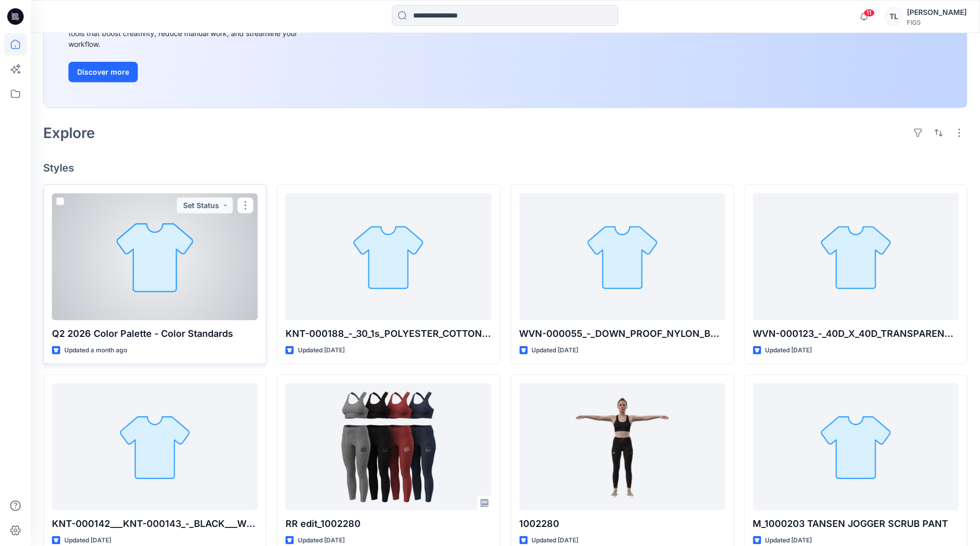 Image resolution: width=980 pixels, height=546 pixels. Describe the element at coordinates (103, 72) in the screenshot. I see `button: Discover more` at that location.